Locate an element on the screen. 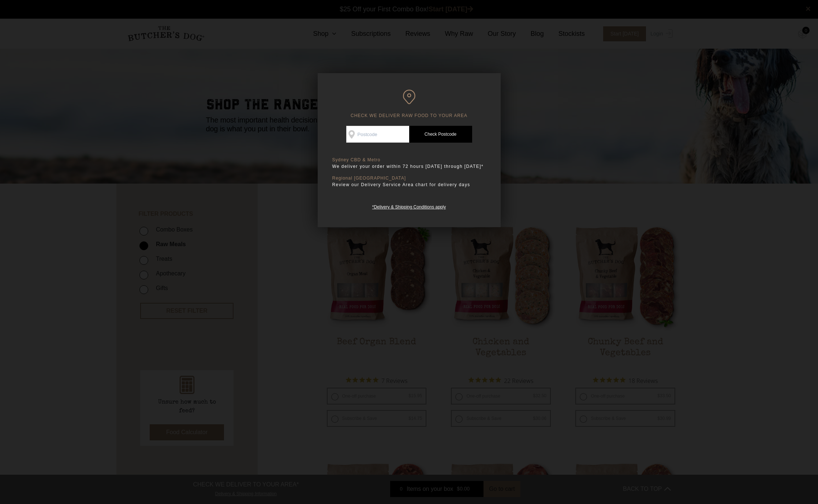 This screenshot has width=818, height=504. p: Sydney CBD & Metro is located at coordinates (409, 160).